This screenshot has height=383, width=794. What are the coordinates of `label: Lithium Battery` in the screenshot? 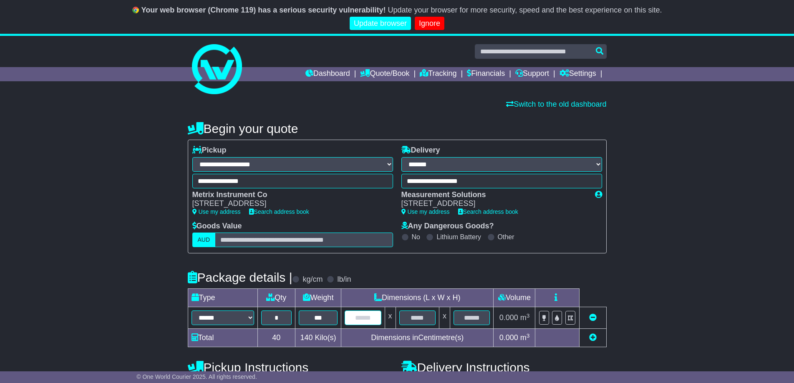 It's located at (458, 237).